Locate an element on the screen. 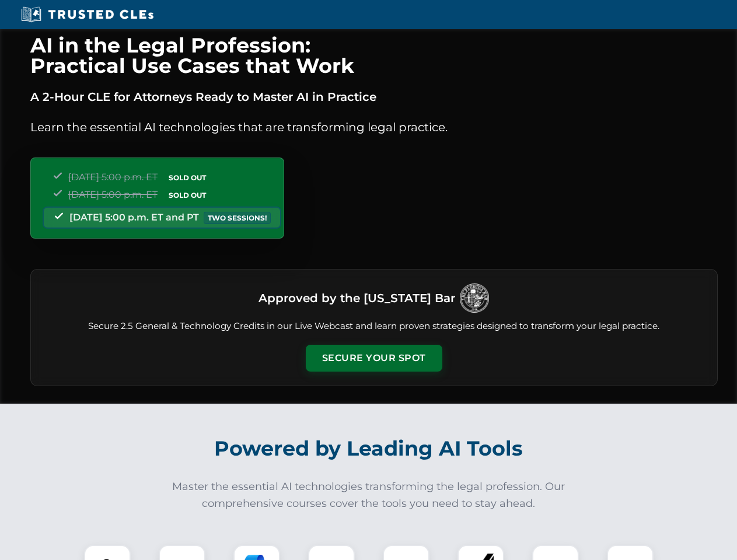 Image resolution: width=737 pixels, height=560 pixels. h1: AI in the Legal Profession: Practical Use Cases that Work is located at coordinates (374, 55).